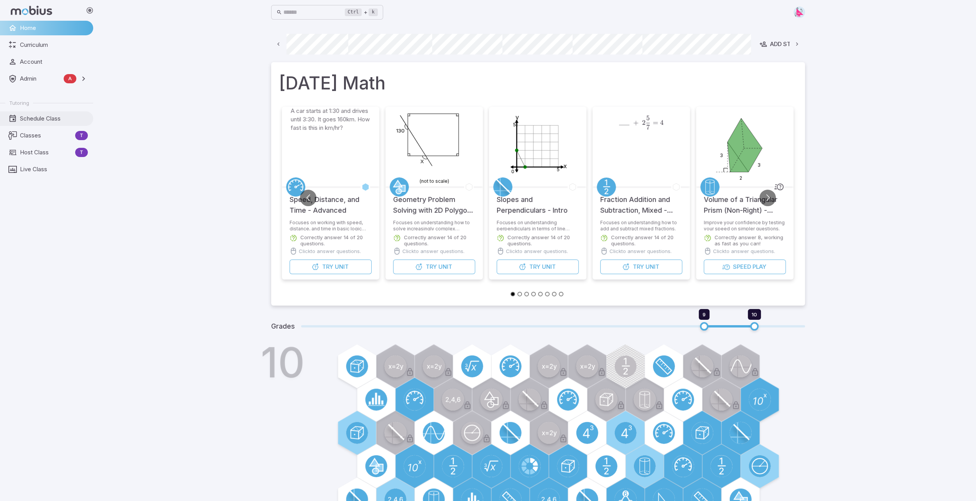  What do you see at coordinates (434, 181) in the screenshot?
I see `text: (not to scale)` at bounding box center [434, 181].